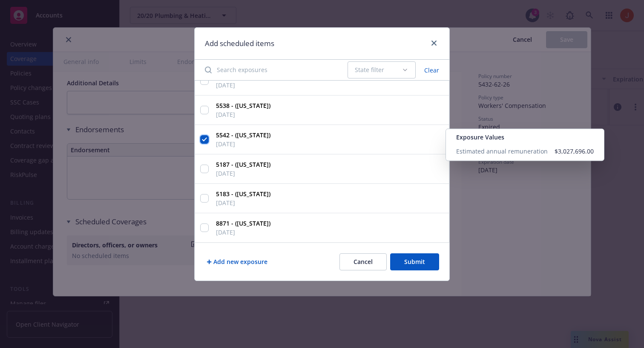 This screenshot has height=348, width=644. What do you see at coordinates (378, 70) in the screenshot?
I see `div: State filter` at bounding box center [378, 70].